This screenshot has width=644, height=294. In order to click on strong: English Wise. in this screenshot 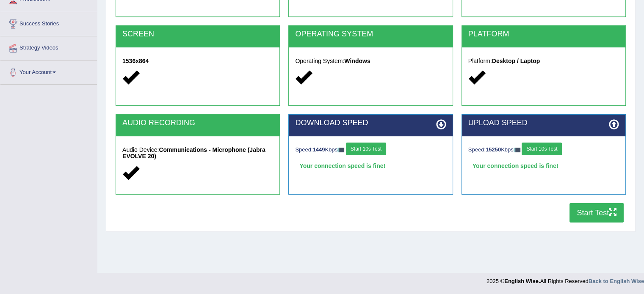, I will do `click(521, 281)`.